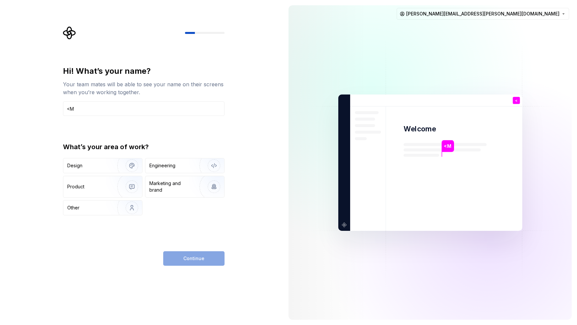 Image resolution: width=577 pixels, height=325 pixels. Describe the element at coordinates (447, 146) in the screenshot. I see `p: <M` at that location.